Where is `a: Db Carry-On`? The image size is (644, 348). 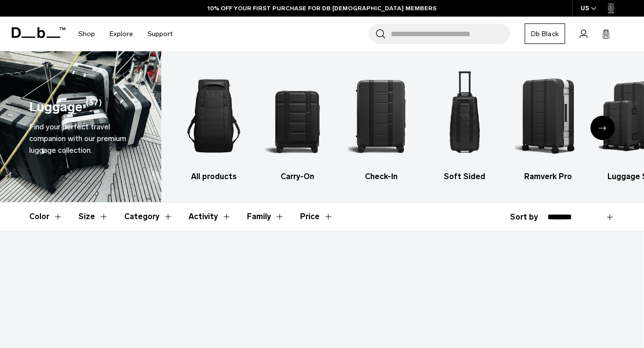
a: Db Carry-On is located at coordinates (297, 124).